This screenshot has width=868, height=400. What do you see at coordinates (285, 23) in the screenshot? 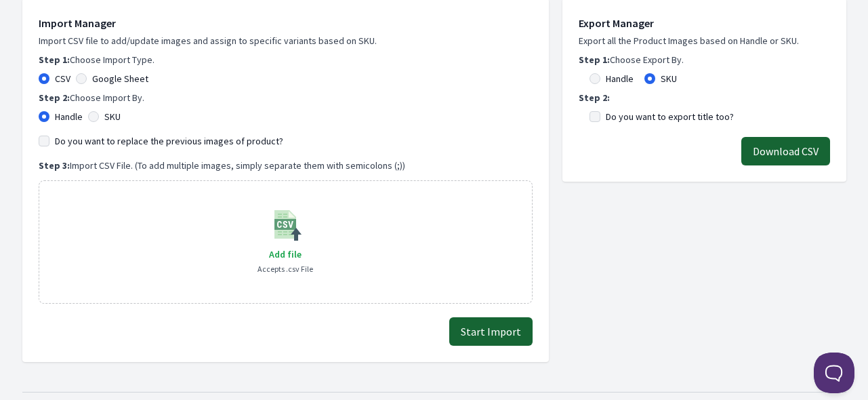
I see `h1: Import Manager` at bounding box center [285, 23].